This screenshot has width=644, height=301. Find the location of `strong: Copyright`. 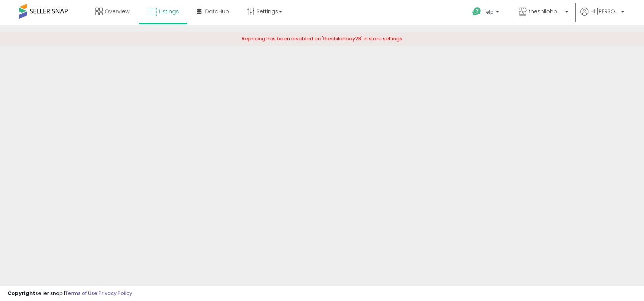

strong: Copyright is located at coordinates (21, 293).